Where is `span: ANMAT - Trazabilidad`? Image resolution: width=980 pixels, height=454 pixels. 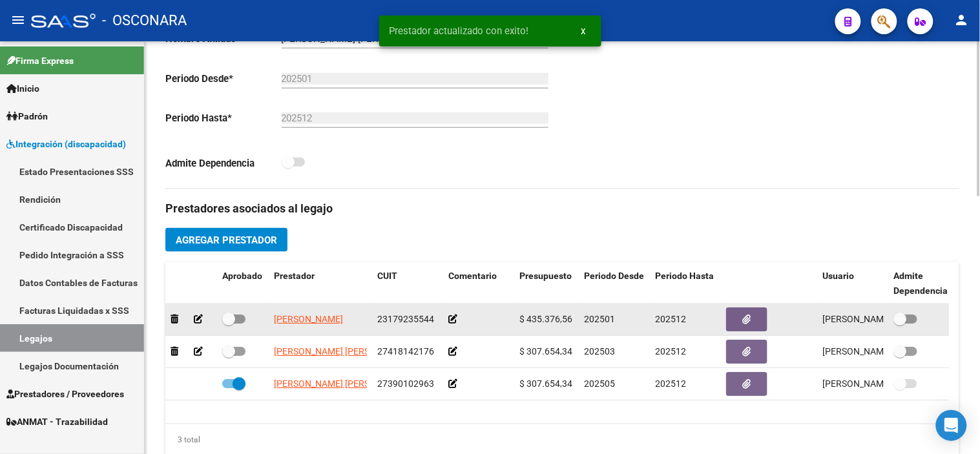
span: ANMAT - Trazabilidad is located at coordinates (57, 421).